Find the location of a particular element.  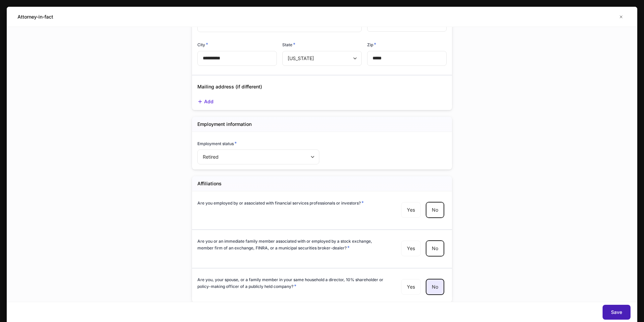

button: Add is located at coordinates (206, 101).